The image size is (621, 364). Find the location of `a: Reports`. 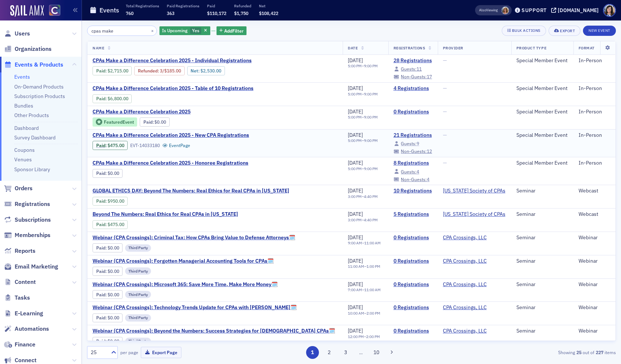

a: Reports is located at coordinates (20, 251).